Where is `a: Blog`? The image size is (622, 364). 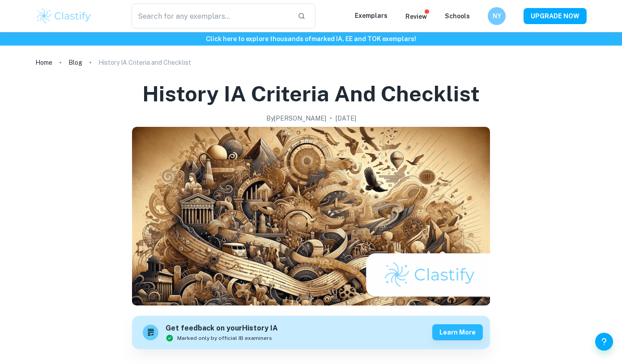 a: Blog is located at coordinates (75, 63).